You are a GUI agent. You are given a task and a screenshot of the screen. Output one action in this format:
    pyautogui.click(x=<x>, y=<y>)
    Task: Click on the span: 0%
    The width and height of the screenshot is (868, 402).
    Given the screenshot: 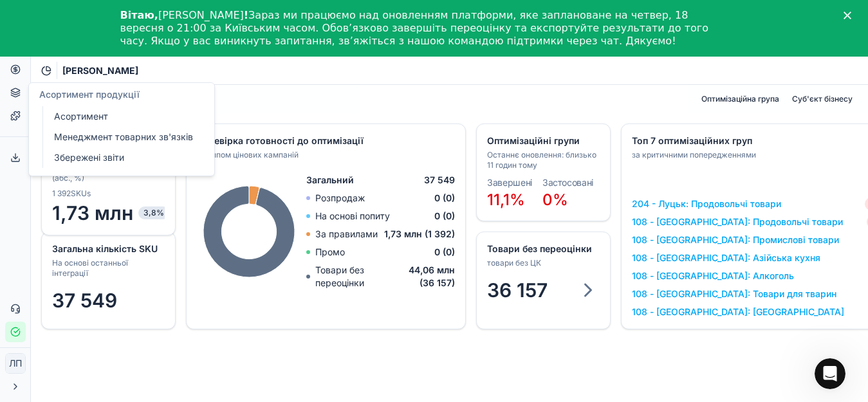 What is the action you would take?
    pyautogui.click(x=555, y=200)
    